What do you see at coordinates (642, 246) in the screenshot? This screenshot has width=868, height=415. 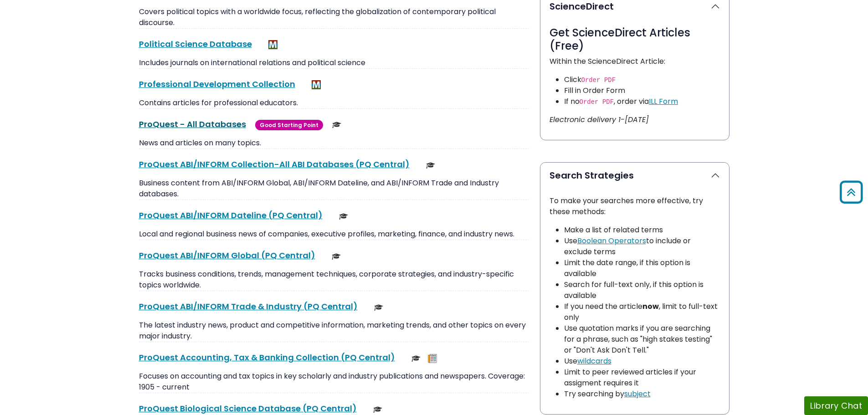 I see `li: Use to include or exclude terms` at bounding box center [642, 246].